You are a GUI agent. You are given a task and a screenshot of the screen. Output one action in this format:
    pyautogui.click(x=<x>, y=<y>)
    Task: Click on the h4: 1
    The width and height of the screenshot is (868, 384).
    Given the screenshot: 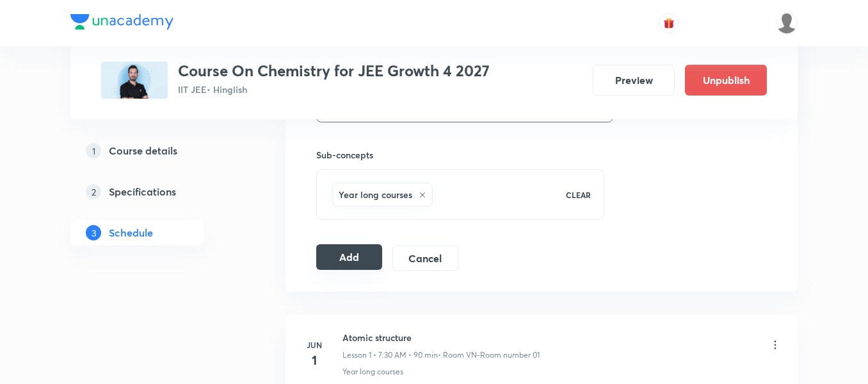 What is the action you would take?
    pyautogui.click(x=314, y=360)
    